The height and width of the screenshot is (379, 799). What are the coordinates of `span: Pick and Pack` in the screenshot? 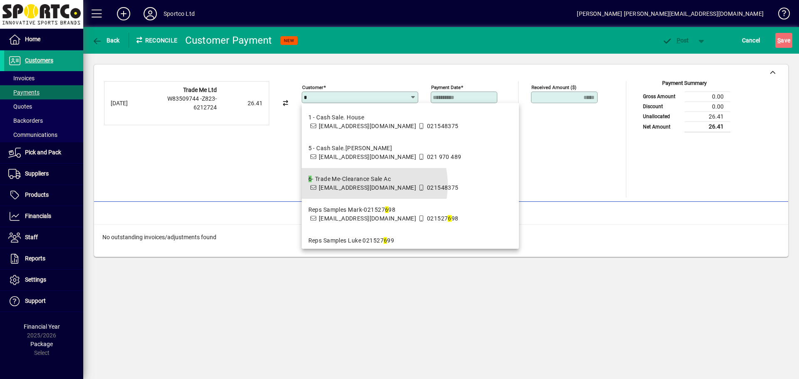 It's located at (43, 152).